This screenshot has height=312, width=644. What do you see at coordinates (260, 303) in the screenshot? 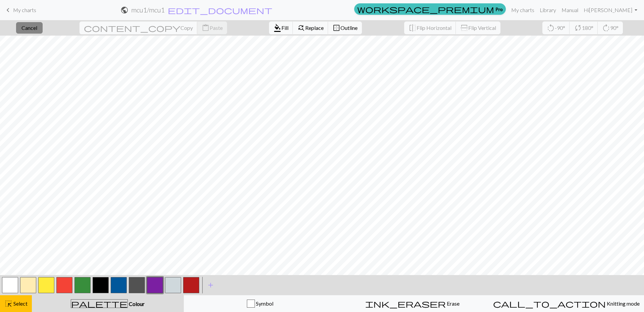
I see `button: Symbol` at bounding box center [260, 303].